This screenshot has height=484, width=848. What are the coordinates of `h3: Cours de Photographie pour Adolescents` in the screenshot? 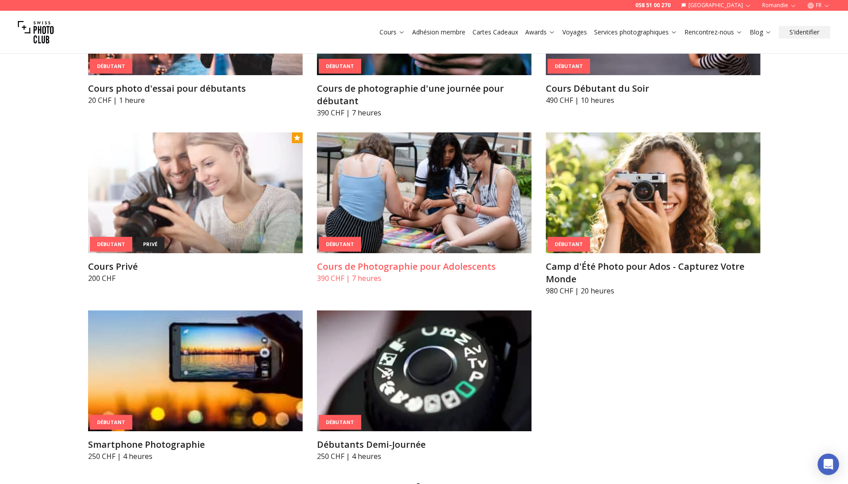 It's located at (424, 266).